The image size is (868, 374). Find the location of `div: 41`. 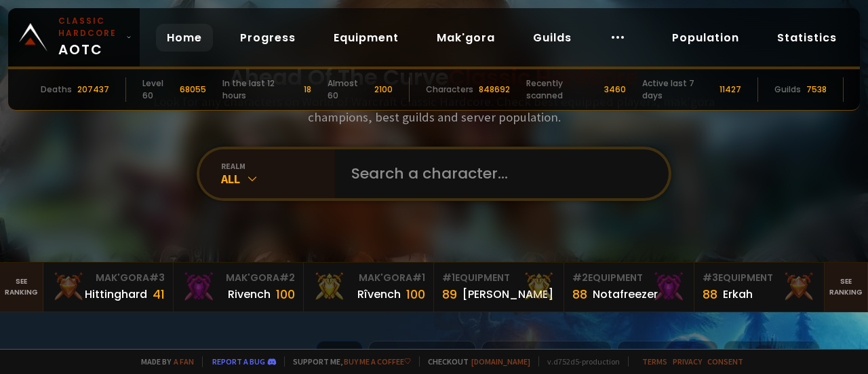

div: 41 is located at coordinates (159, 293).